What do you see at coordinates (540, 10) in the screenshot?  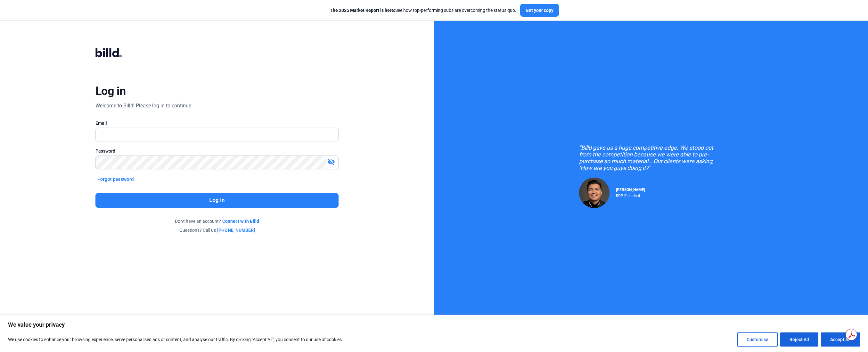 I see `button: Get your copy` at bounding box center [540, 10].